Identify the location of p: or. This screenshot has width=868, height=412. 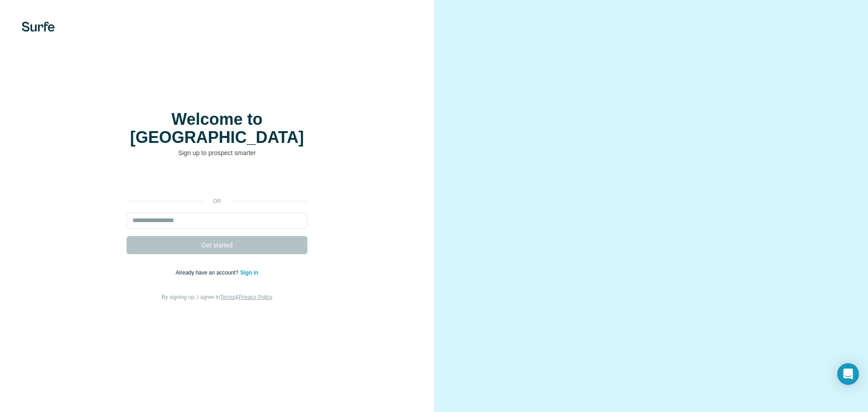
(217, 201).